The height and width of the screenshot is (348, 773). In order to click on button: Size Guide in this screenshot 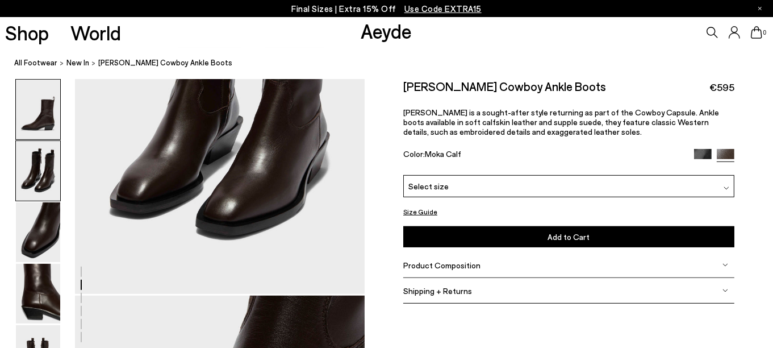, I will do `click(420, 211)`.